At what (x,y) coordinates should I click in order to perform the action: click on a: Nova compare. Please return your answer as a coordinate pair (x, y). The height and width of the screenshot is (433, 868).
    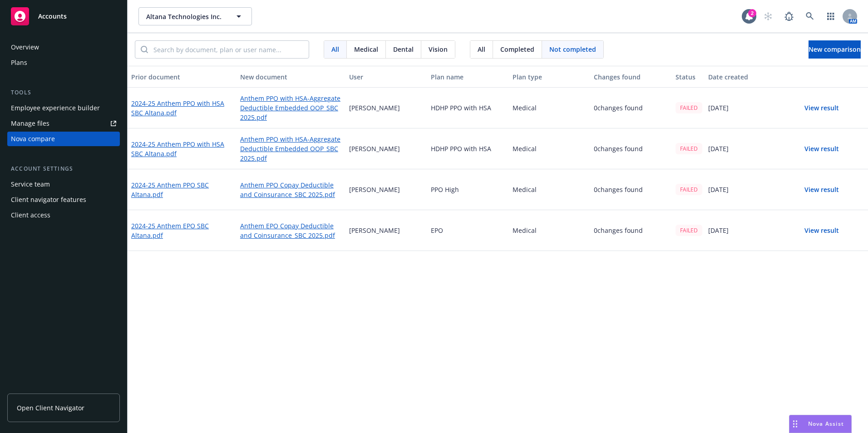
    Looking at the image, I should click on (64, 139).